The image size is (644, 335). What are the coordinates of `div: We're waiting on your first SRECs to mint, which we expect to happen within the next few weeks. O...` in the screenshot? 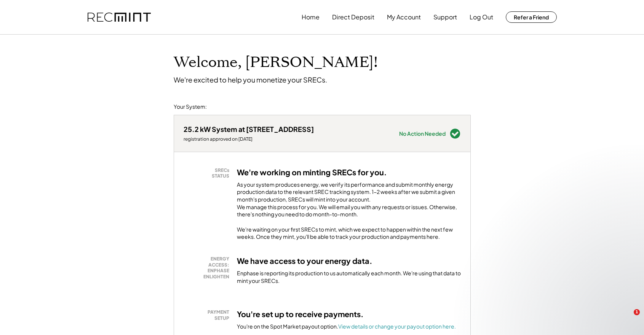 It's located at (349, 233).